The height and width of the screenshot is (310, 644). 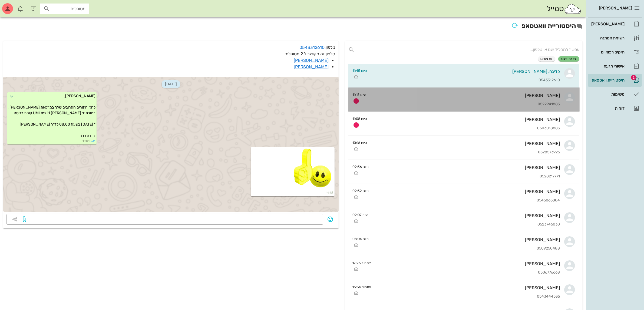 What do you see at coordinates (615, 52) in the screenshot?
I see `a: תיקים רפואיים` at bounding box center [615, 52].